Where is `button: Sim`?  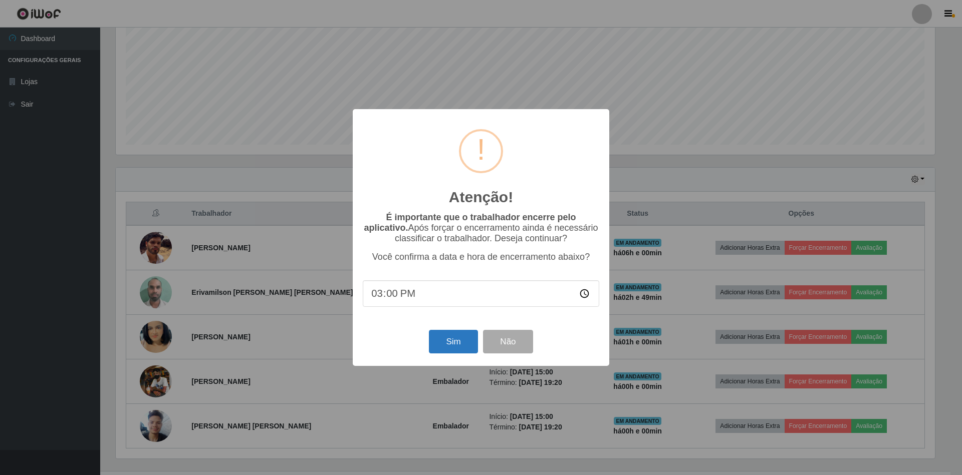 button: Sim is located at coordinates (453, 342).